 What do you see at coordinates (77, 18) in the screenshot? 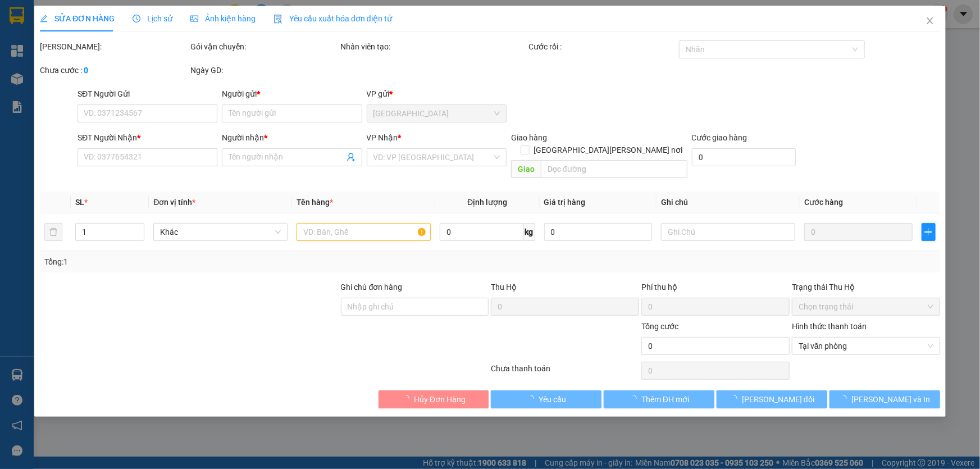
I see `span: SỬA ĐƠN HÀNG` at bounding box center [77, 18].